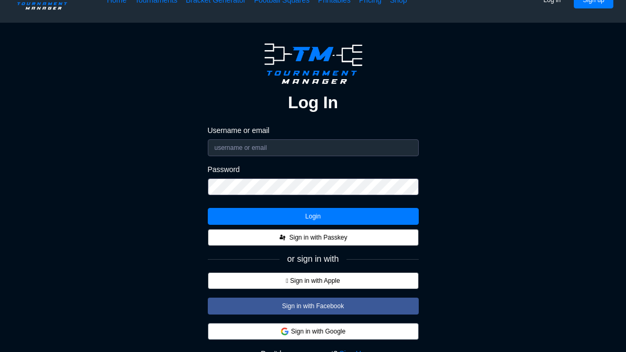 Image resolution: width=626 pixels, height=352 pixels. I want to click on img: logo.ffa97a18e3bf2c7d.png, so click(313, 63).